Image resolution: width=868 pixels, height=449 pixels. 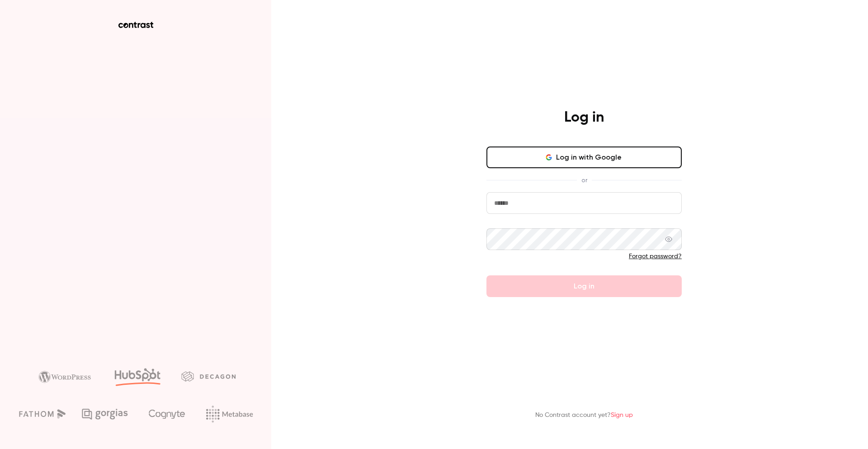 What do you see at coordinates (208, 376) in the screenshot?
I see `img: decagon` at bounding box center [208, 376].